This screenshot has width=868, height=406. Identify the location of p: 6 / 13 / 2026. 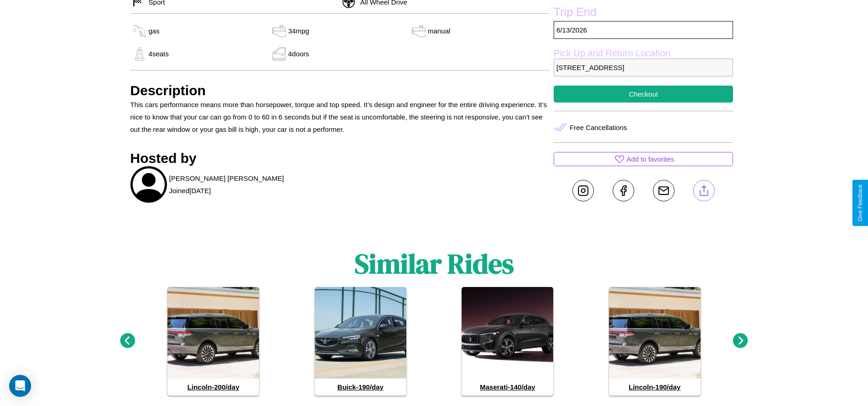
(643, 29).